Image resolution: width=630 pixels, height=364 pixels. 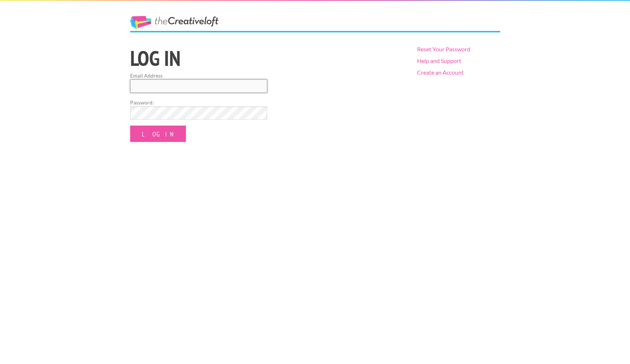 I want to click on input: Log In, so click(x=158, y=133).